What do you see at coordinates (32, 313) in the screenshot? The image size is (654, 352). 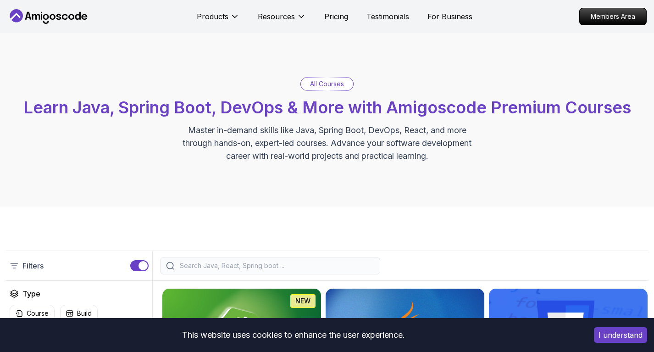 I see `button: Course` at bounding box center [32, 313].